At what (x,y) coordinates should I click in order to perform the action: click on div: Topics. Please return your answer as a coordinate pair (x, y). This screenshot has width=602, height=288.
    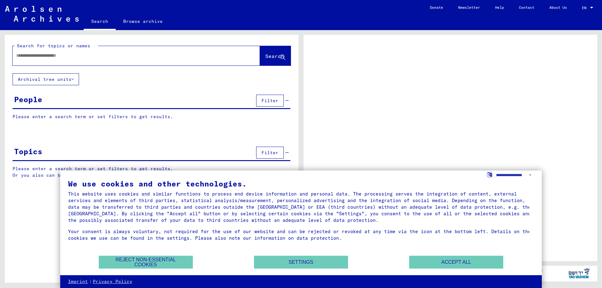
    Looking at the image, I should click on (28, 151).